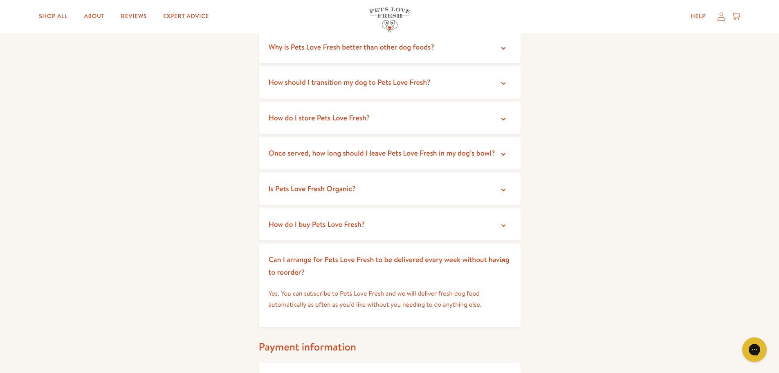 Image resolution: width=779 pixels, height=373 pixels. What do you see at coordinates (350, 82) in the screenshot?
I see `span: How should I transition my dog to Pets Love Fresh?` at bounding box center [350, 82].